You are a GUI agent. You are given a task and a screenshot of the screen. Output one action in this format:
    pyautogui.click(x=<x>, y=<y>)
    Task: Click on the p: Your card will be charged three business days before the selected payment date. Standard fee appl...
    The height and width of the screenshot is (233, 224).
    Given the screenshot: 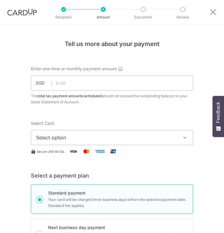 What is the action you would take?
    pyautogui.click(x=118, y=203)
    